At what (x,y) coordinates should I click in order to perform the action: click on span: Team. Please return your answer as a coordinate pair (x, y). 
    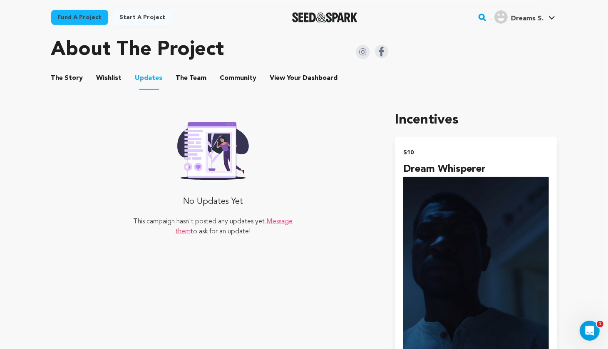
    Looking at the image, I should click on (191, 78).